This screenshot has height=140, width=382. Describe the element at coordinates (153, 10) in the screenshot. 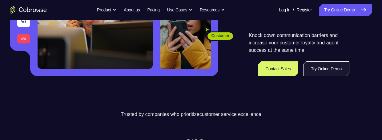

I see `a: Pricing` at that location.